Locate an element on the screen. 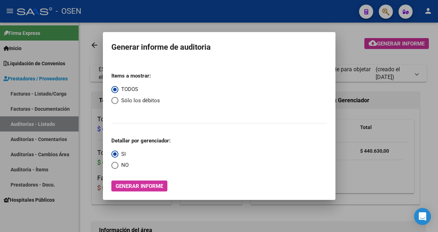 This screenshot has width=438, height=232. strong: Detallar por gerenciador: is located at coordinates (141, 141).